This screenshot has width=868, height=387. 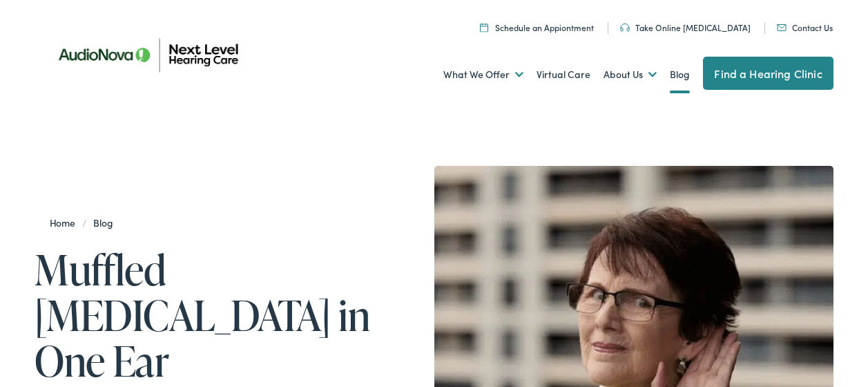 What do you see at coordinates (536, 27) in the screenshot?
I see `a: Schedule an Appiontment` at bounding box center [536, 27].